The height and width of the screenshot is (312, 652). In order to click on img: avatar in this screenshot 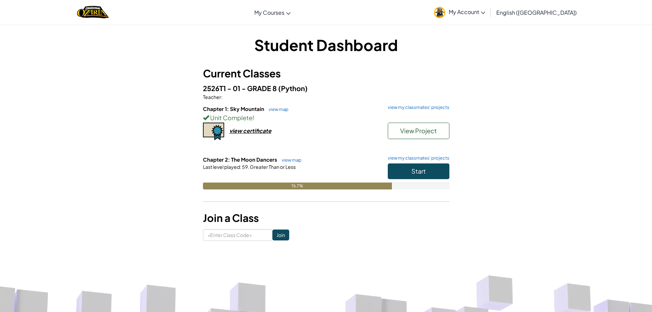, I will do `click(440, 12)`.